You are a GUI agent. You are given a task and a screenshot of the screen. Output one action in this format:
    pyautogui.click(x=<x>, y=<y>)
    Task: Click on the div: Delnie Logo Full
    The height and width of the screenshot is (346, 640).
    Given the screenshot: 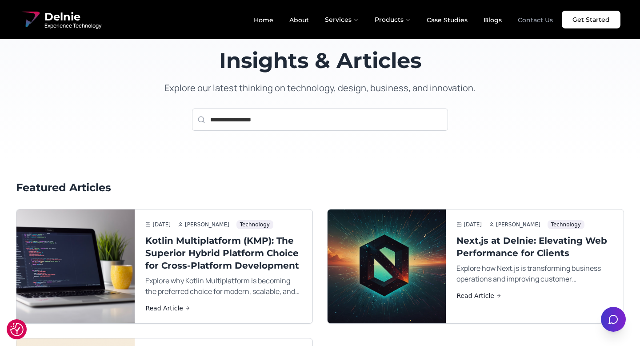 What is the action you would take?
    pyautogui.click(x=60, y=20)
    